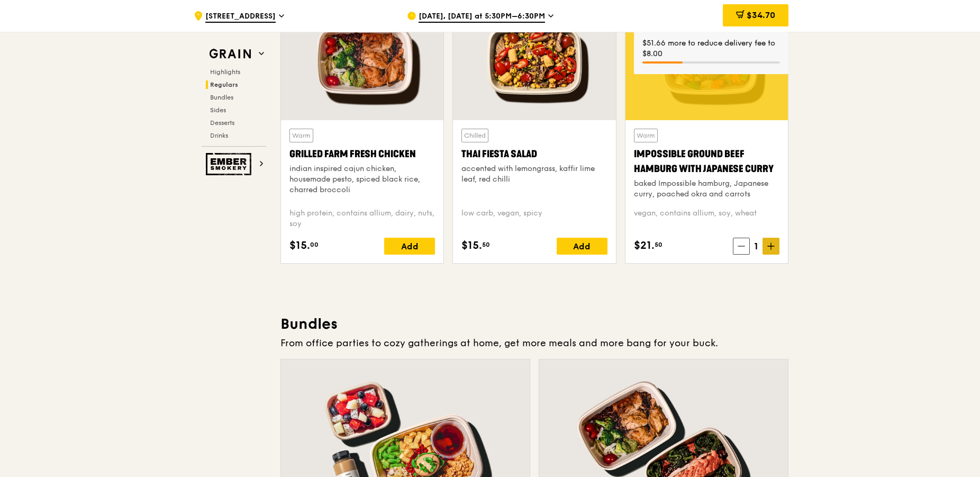 The height and width of the screenshot is (477, 980). I want to click on div: accented with lemongrass, kaffir lime leaf, red chilli, so click(534, 174).